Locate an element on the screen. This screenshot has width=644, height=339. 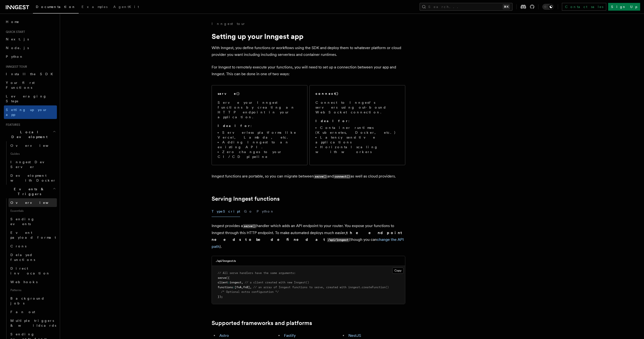
a: Overview is located at coordinates (33, 203).